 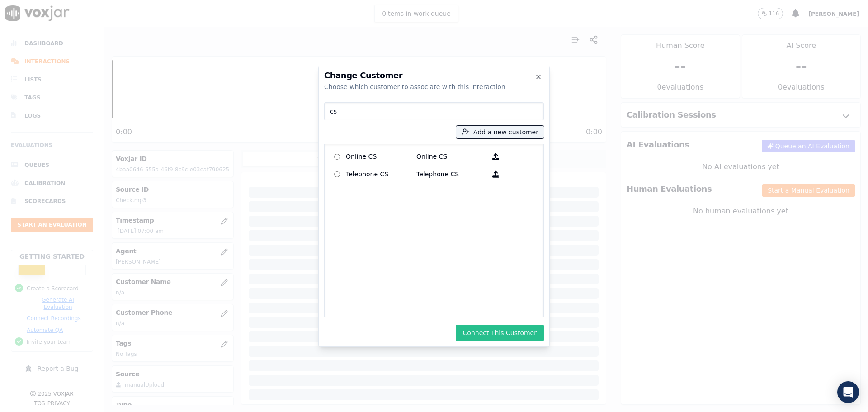 What do you see at coordinates (495, 156) in the screenshot?
I see `button: Online CS Online CS` at bounding box center [495, 156].